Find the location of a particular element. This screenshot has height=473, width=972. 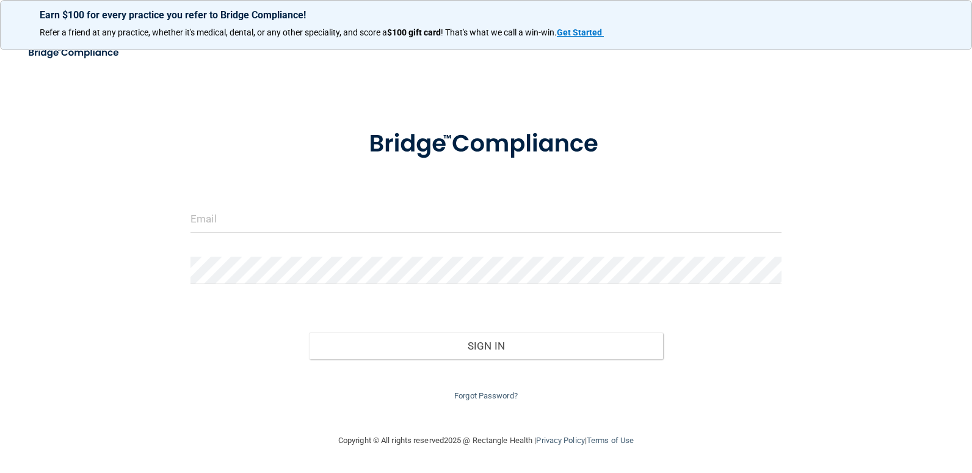

p: Earn $100 for every practice you refer to Bridge Compliance! is located at coordinates (486, 15).